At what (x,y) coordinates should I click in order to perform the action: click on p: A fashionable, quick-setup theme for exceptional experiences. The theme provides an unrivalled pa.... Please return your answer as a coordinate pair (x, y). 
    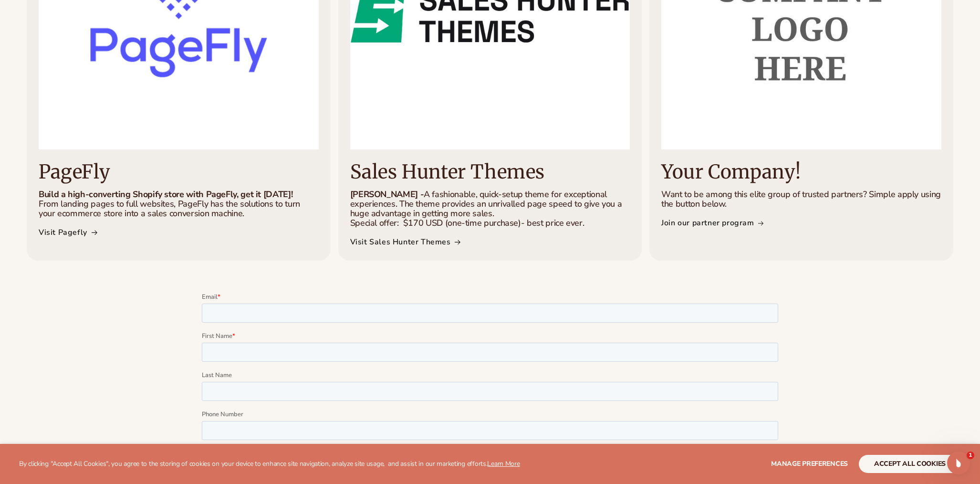
    Looking at the image, I should click on (490, 204).